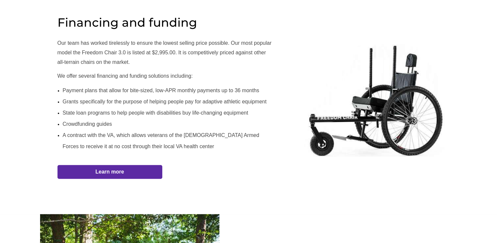 The width and height of the screenshot is (497, 243). What do you see at coordinates (127, 22) in the screenshot?
I see `span: Financing and funding` at bounding box center [127, 22].